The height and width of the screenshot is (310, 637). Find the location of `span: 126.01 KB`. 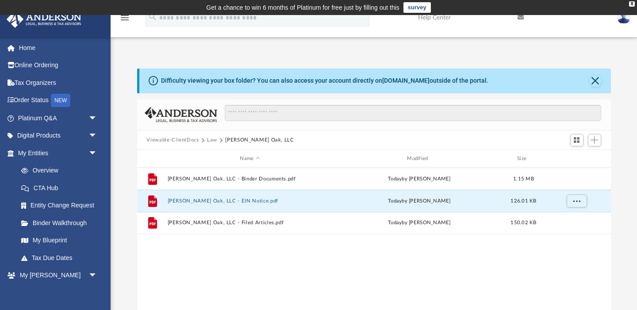

span: 126.01 KB is located at coordinates (523, 201).